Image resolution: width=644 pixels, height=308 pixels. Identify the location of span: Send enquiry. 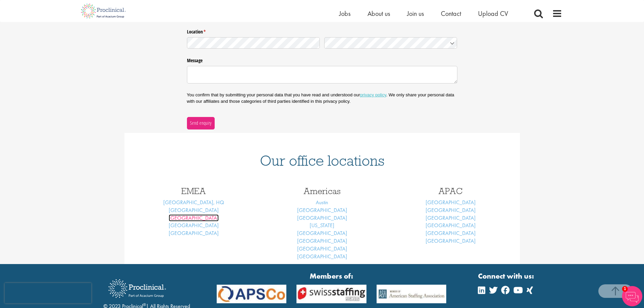
(201, 123).